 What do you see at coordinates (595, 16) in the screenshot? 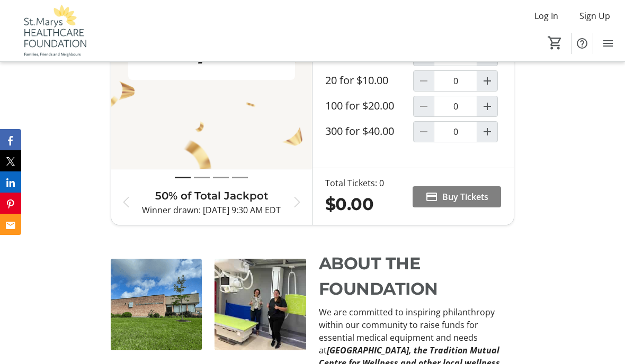
I see `button: Sign Up` at bounding box center [595, 16].